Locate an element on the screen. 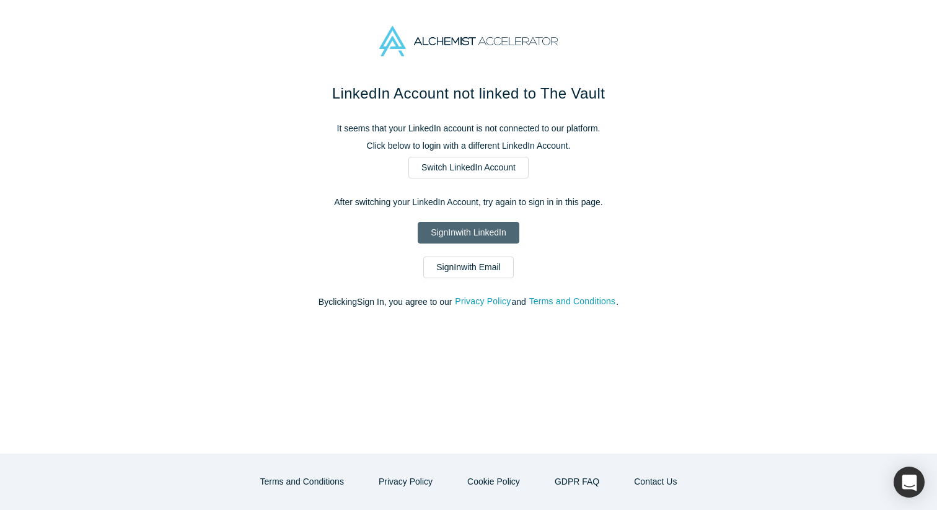 The height and width of the screenshot is (510, 937). a: Switch LinkedIn Account is located at coordinates (469, 167).